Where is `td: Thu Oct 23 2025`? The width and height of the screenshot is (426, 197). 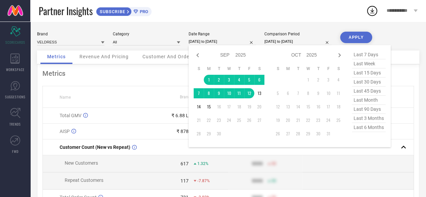
td: Thu Oct 23 2025 is located at coordinates (318, 120).